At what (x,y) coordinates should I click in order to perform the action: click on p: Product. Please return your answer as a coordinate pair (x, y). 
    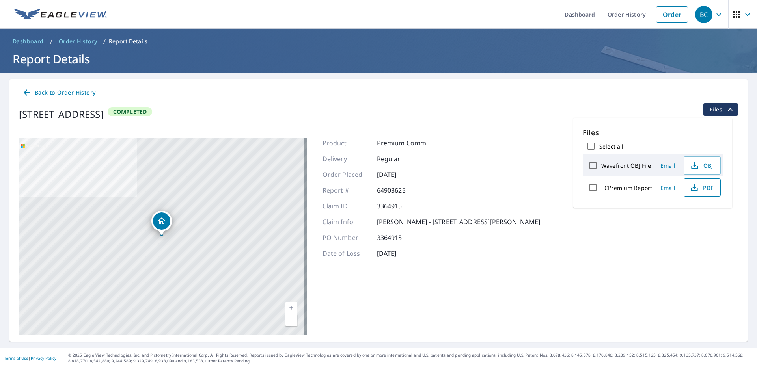
    Looking at the image, I should click on (346, 143).